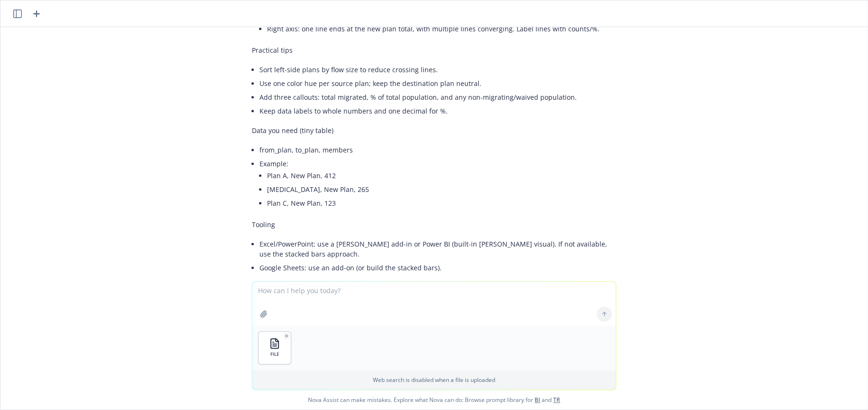 The image size is (868, 410). Describe the element at coordinates (434, 380) in the screenshot. I see `p: Web search is disabled when a file is uploaded` at that location.